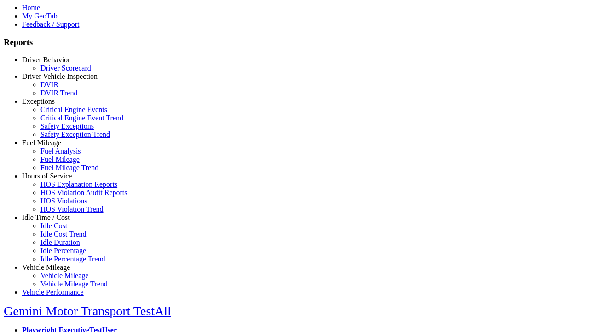 This screenshot has height=332, width=589. What do you see at coordinates (87, 310) in the screenshot?
I see `a: Gemini Motor Transport TestAll` at bounding box center [87, 310].